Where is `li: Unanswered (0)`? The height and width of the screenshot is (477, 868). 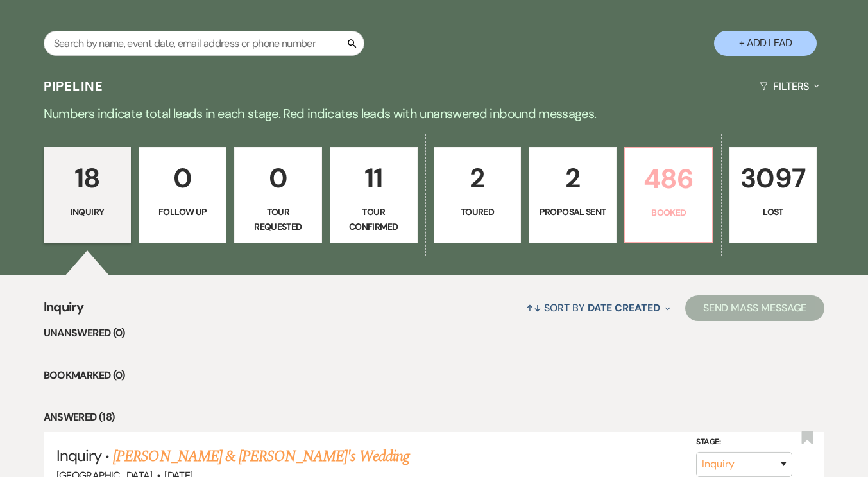 li: Unanswered (0) is located at coordinates (434, 333).